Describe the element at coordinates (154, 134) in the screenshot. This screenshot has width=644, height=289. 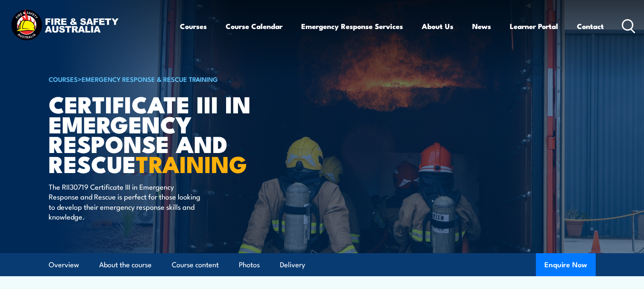
I see `h1: Certificate III in Emergency Response and Rescue` at that location.